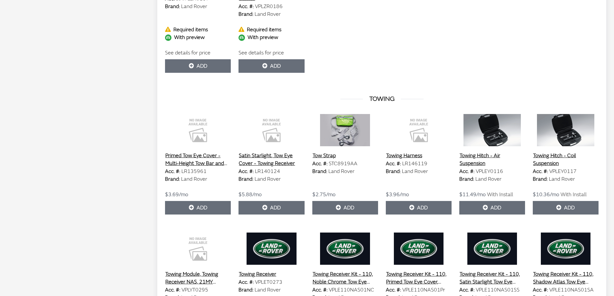  I want to click on img: Image for Towing Receiver Kit - 110, Primed Tow Eye Cover, 23MY onwards, so click(419, 249).